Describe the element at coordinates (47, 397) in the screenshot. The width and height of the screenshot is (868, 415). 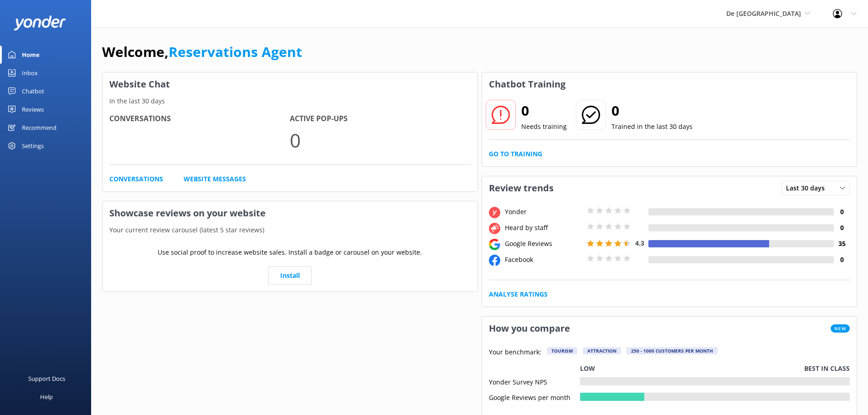
I see `div: Help` at that location.